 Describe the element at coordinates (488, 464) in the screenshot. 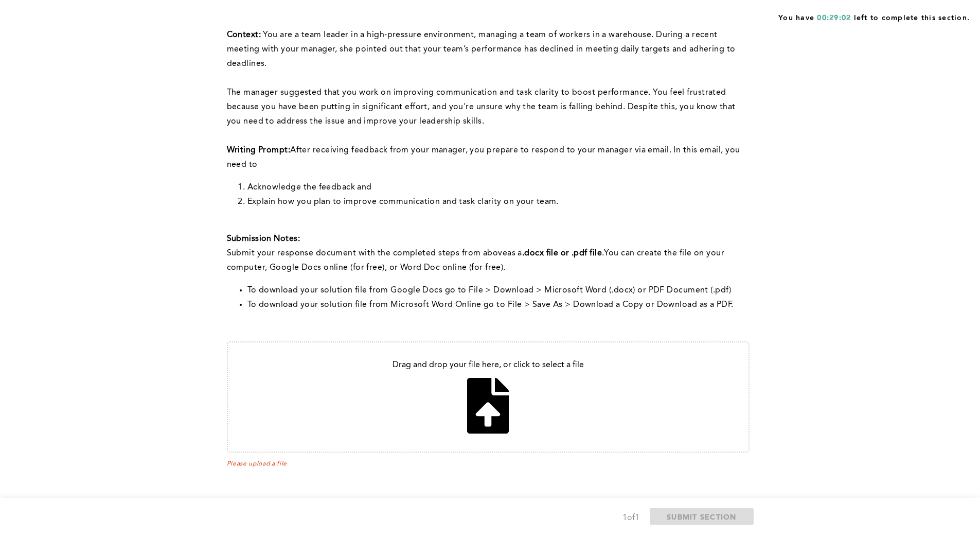

I see `span: Please upload a file` at that location.